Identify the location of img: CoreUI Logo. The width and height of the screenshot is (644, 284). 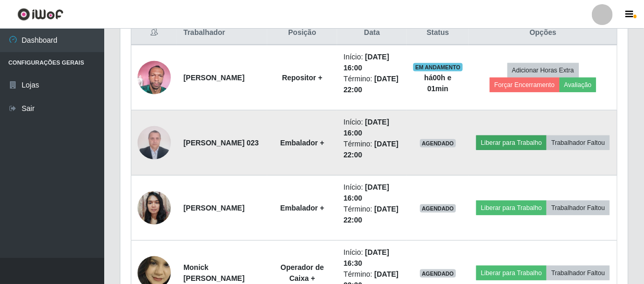
(40, 14).